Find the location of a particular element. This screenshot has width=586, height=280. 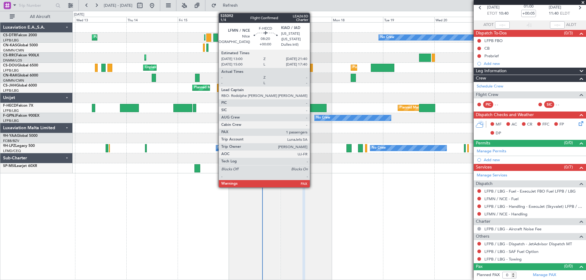

a: 9H-LPZLegacy 500 is located at coordinates (19, 146).